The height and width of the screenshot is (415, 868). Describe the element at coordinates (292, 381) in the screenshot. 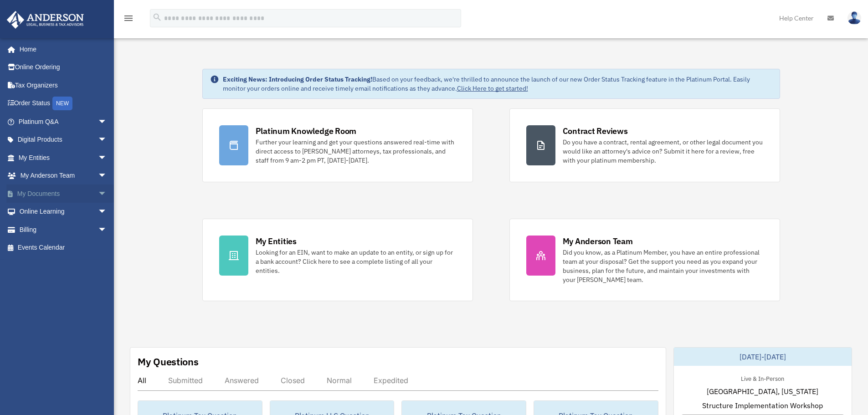

I see `div: Closed` at that location.